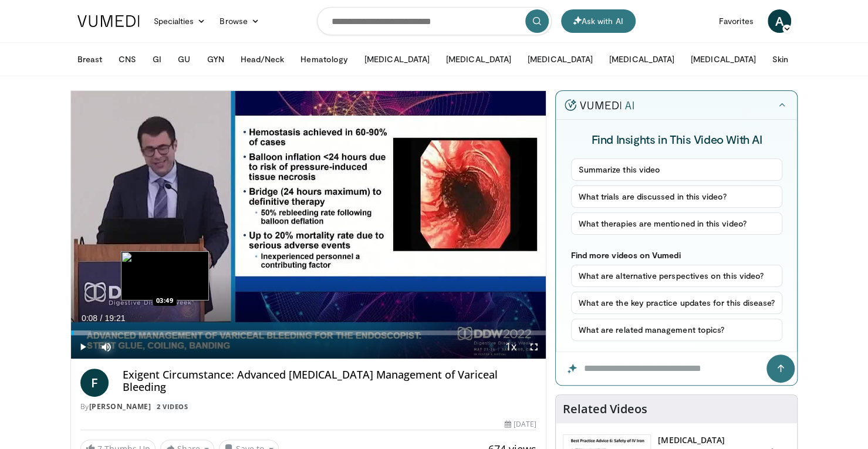  I want to click on span: A, so click(779, 21).